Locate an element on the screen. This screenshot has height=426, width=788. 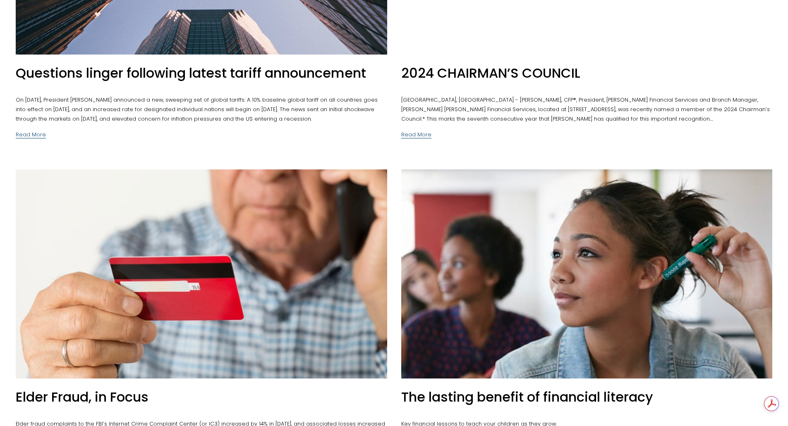
a: Elder Fraud, in Focus is located at coordinates (82, 397).